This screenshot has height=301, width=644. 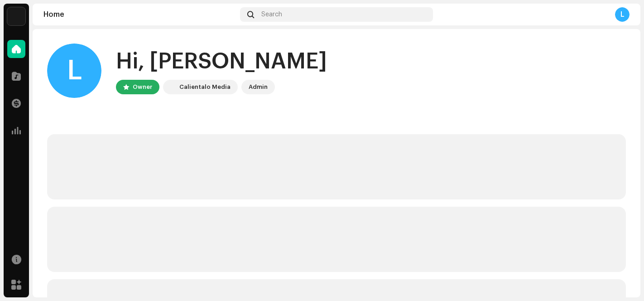 I want to click on div: Owner, so click(x=142, y=87).